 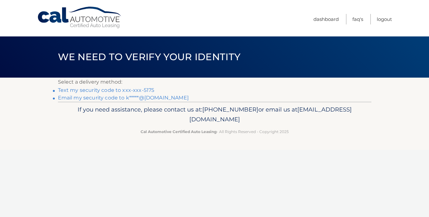 I want to click on a: Text my security code to xxx-xxx-5175, so click(x=106, y=90).